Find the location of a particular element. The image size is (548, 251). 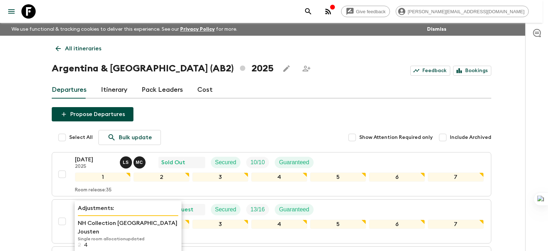

p: M C is located at coordinates (140, 162).